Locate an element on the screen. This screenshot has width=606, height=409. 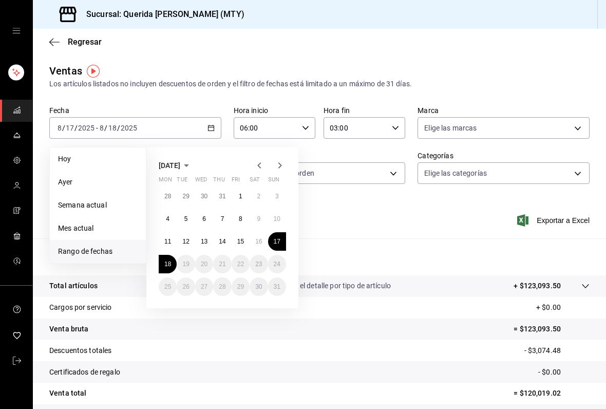
abbr: August 24, 2025 is located at coordinates (277, 264).